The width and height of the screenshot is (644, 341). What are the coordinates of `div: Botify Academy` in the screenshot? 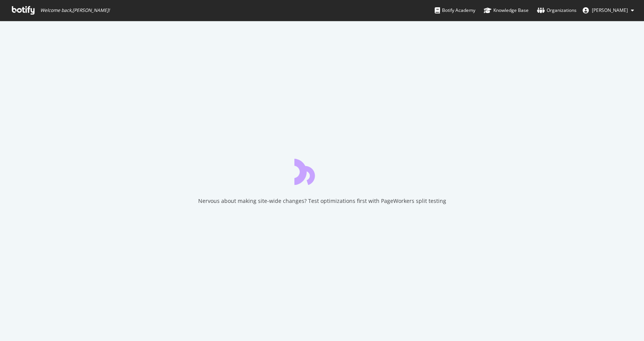 It's located at (455, 10).